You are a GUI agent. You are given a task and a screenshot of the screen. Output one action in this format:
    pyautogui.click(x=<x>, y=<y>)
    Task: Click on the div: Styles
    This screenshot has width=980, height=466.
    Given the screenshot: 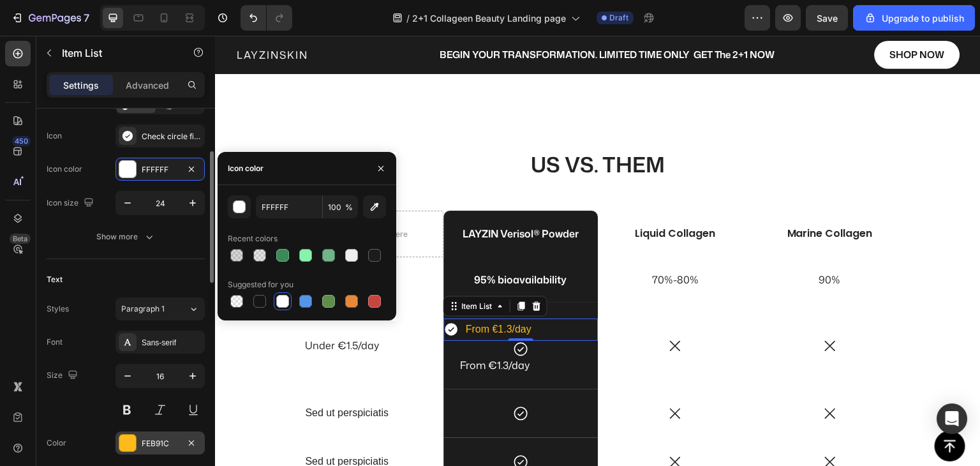 What is the action you would take?
    pyautogui.click(x=57, y=308)
    